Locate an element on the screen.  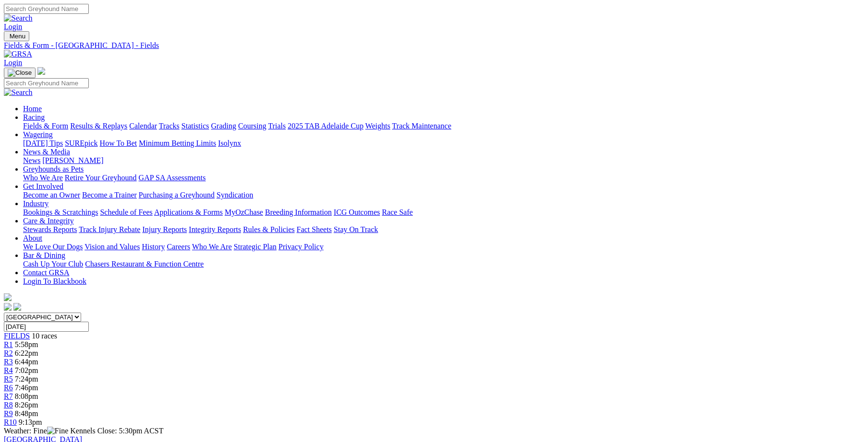
span: R9 is located at coordinates (8, 414).